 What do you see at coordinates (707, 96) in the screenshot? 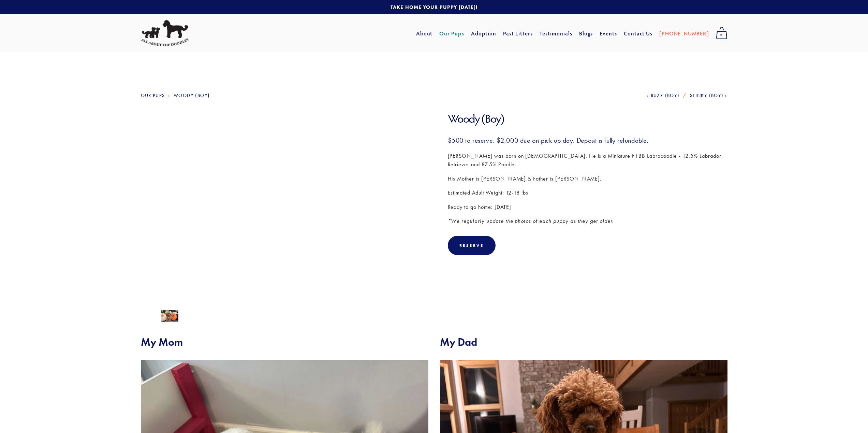
I see `span: Slinky (Boy)` at bounding box center [707, 96].